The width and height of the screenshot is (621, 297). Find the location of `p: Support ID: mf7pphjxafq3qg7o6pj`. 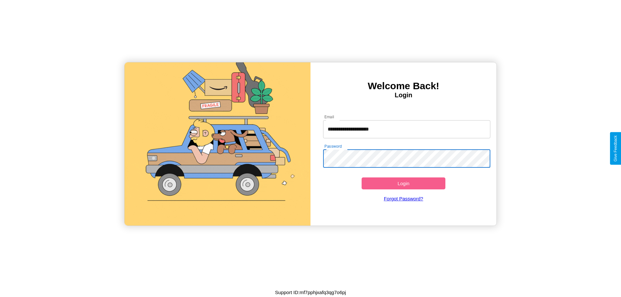

p: Support ID: mf7pphjxafq3qg7o6pj is located at coordinates (310, 292).